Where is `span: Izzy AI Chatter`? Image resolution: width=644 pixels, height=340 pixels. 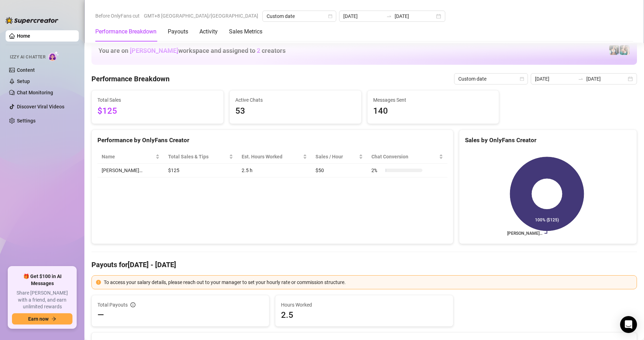 span: Izzy AI Chatter is located at coordinates (28, 57).